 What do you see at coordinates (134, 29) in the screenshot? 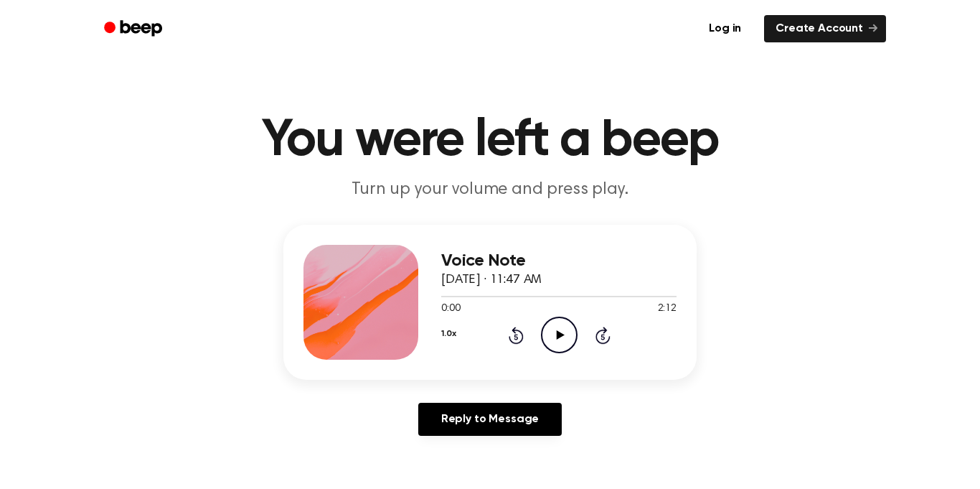
I see `a: Beep` at bounding box center [134, 29].